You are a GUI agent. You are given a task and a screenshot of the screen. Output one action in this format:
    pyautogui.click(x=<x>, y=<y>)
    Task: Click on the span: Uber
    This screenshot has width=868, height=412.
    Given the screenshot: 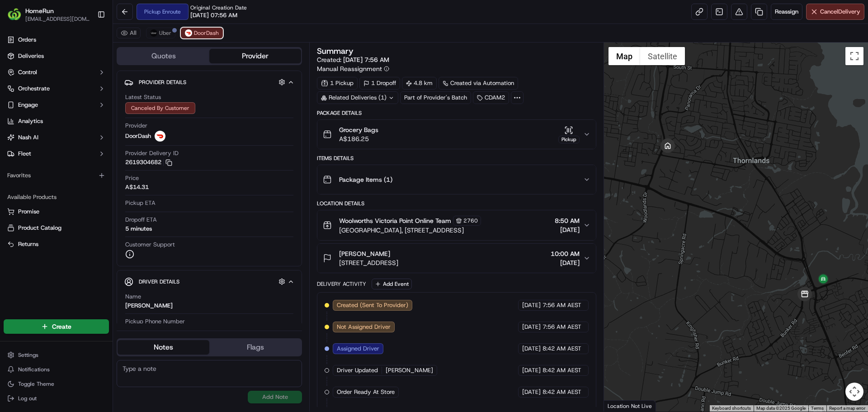 What is the action you would take?
    pyautogui.click(x=165, y=33)
    